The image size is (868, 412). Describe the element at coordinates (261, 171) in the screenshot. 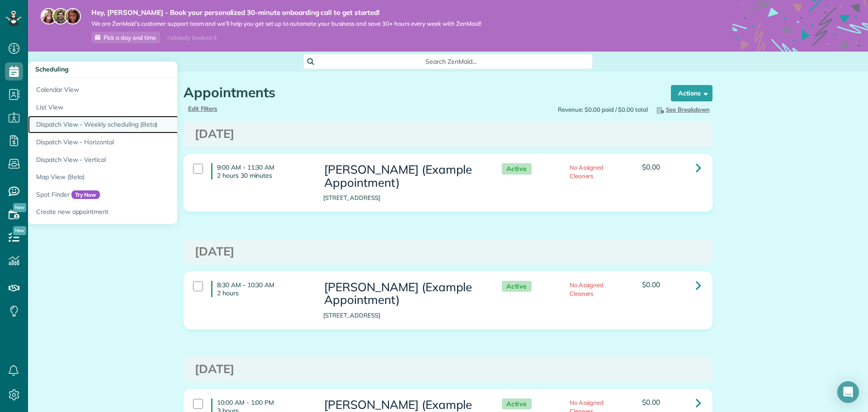

I see `h4: 9:00 AM - 11:30 AM` at that location.